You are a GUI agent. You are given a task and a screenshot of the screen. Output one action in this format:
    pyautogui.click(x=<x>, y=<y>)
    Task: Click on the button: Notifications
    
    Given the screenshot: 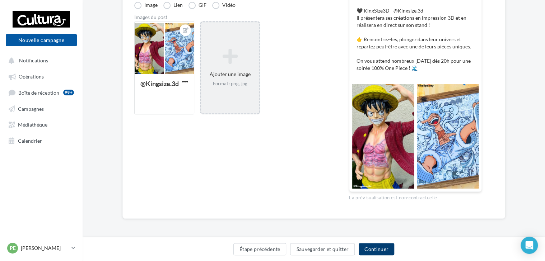 What is the action you would take?
    pyautogui.click(x=40, y=60)
    